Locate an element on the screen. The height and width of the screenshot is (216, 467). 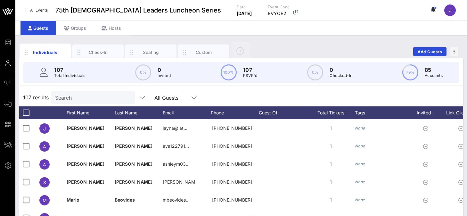
p: ashleym03… is located at coordinates (176, 164).